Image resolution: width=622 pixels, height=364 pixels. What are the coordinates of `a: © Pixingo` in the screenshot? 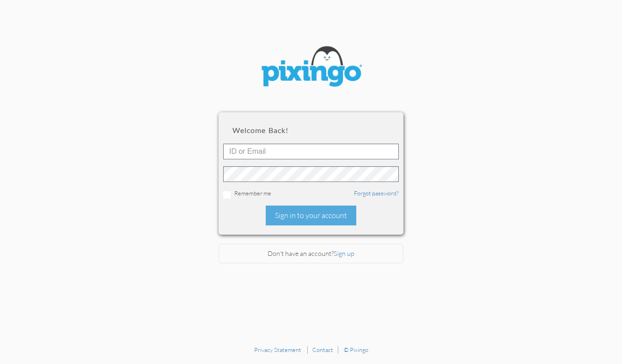 It's located at (356, 350).